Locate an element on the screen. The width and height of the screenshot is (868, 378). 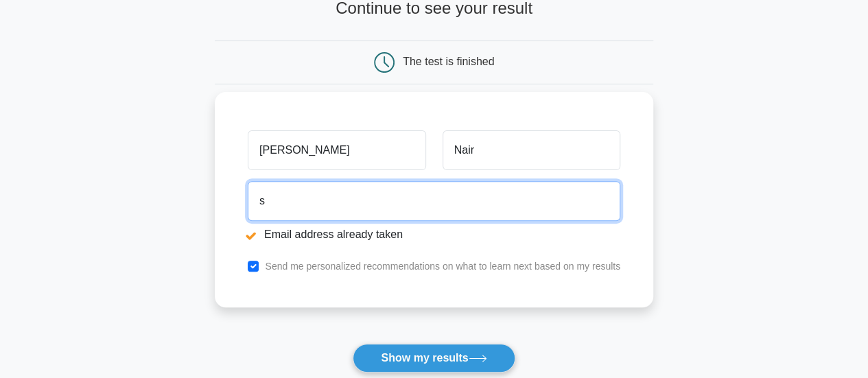
input: First name is located at coordinates (336, 150).